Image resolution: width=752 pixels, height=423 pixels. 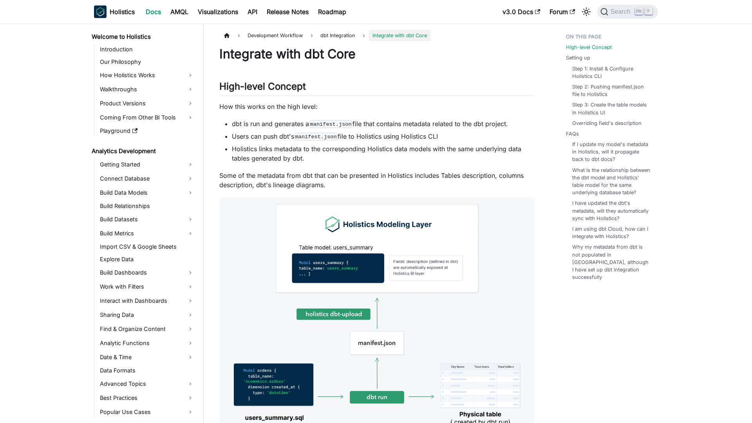 I want to click on a: Playground, so click(x=147, y=131).